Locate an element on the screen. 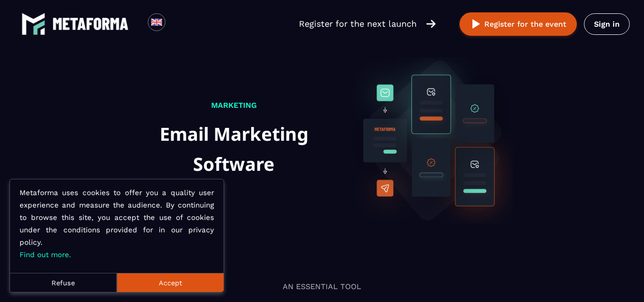 Image resolution: width=644 pixels, height=302 pixels. p: AN ESSENTIAL TOOL is located at coordinates (323, 286).